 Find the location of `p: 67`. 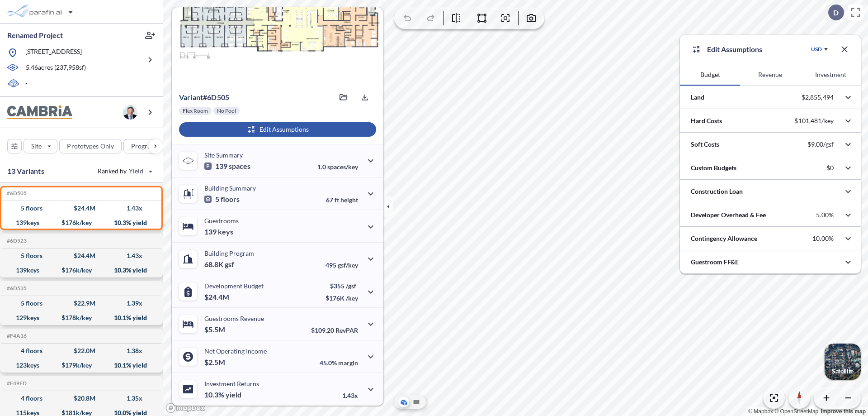

p: 67 is located at coordinates (342, 199).